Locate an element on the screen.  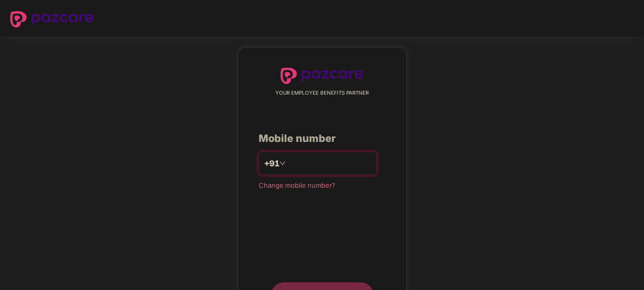
span: YOUR EMPLOYEE BENEFITS PARTNER is located at coordinates (322, 93).